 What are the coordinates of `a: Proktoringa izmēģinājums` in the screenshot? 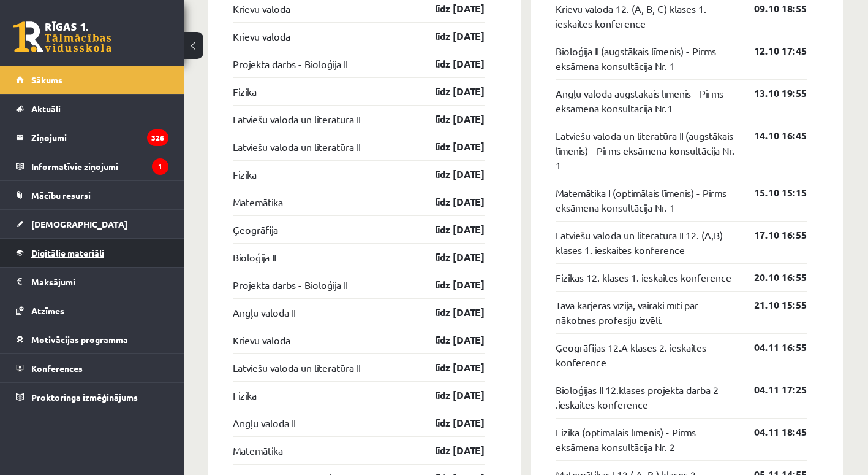 It's located at (92, 397).